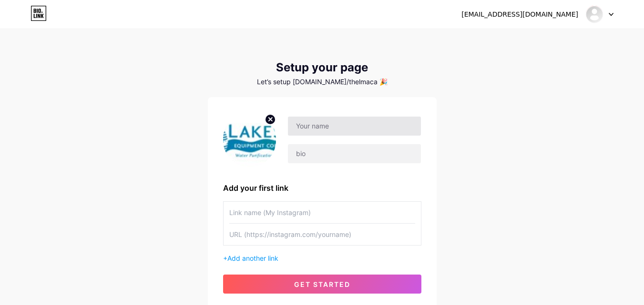 The height and width of the screenshot is (305, 644). Describe the element at coordinates (594, 14) in the screenshot. I see `img: Thelma Carthy756` at that location.